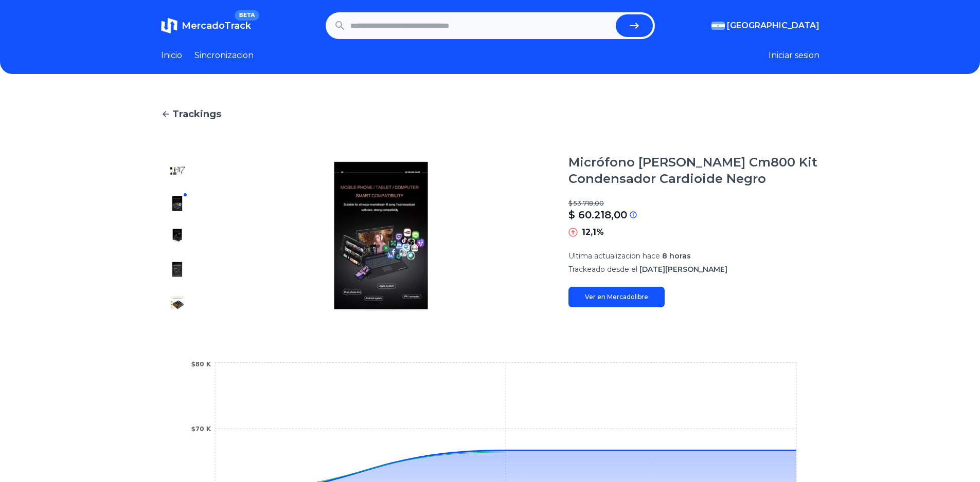 Image resolution: width=980 pixels, height=482 pixels. What do you see at coordinates (206, 26) in the screenshot?
I see `a: MercadoTrackBETA` at bounding box center [206, 26].